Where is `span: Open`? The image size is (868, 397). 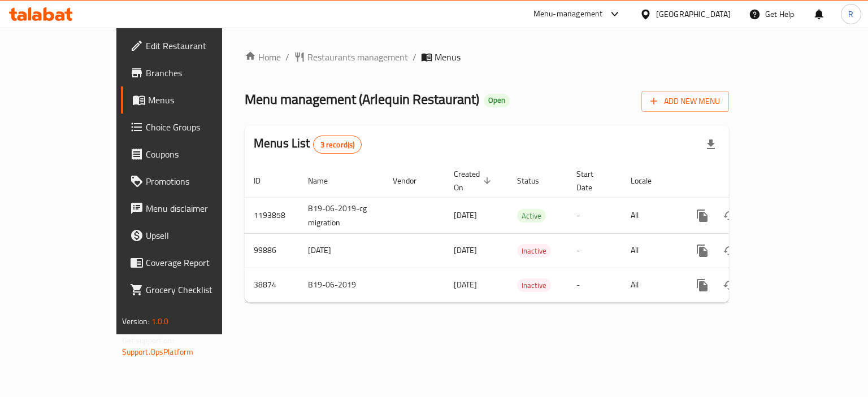 span: Open is located at coordinates (497, 100).